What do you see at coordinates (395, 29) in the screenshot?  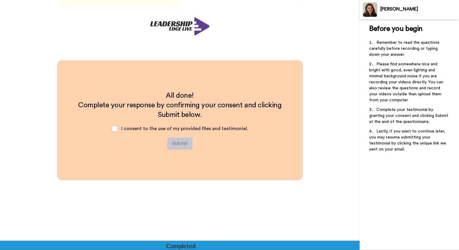 I see `span: Before you begin` at bounding box center [395, 29].